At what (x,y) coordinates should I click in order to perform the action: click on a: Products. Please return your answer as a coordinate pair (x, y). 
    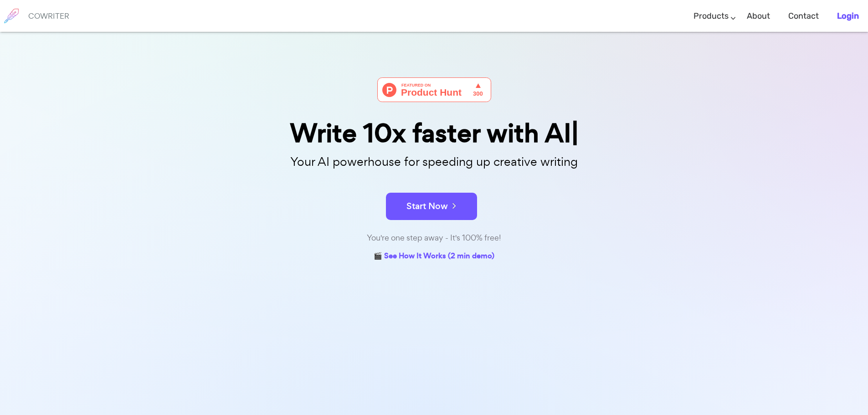
    Looking at the image, I should click on (711, 16).